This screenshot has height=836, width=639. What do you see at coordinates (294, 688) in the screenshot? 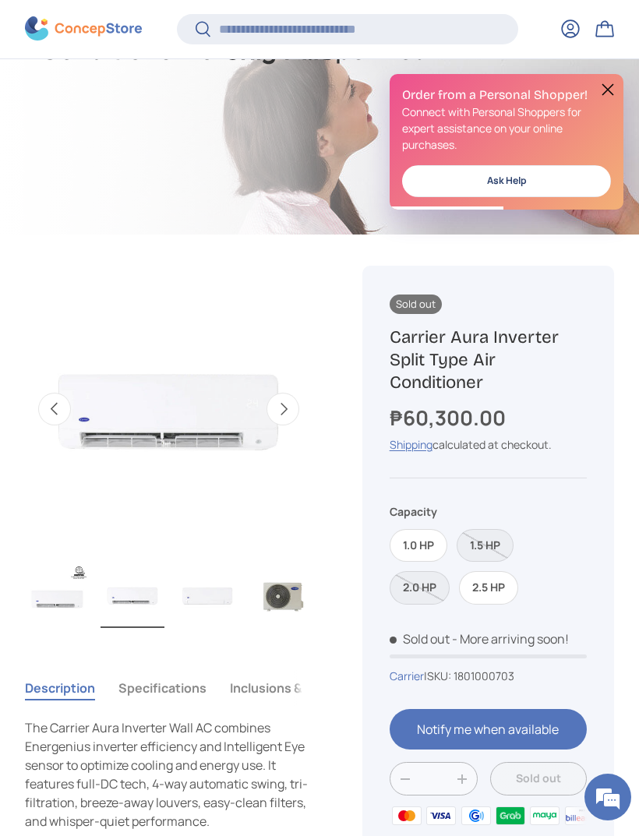
I see `button: Inclusions & Warranty` at bounding box center [294, 688].